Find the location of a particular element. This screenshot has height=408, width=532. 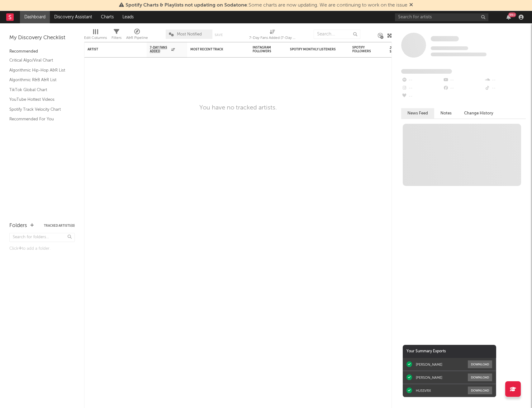

button: Tracked Artists(0) is located at coordinates (59, 226).